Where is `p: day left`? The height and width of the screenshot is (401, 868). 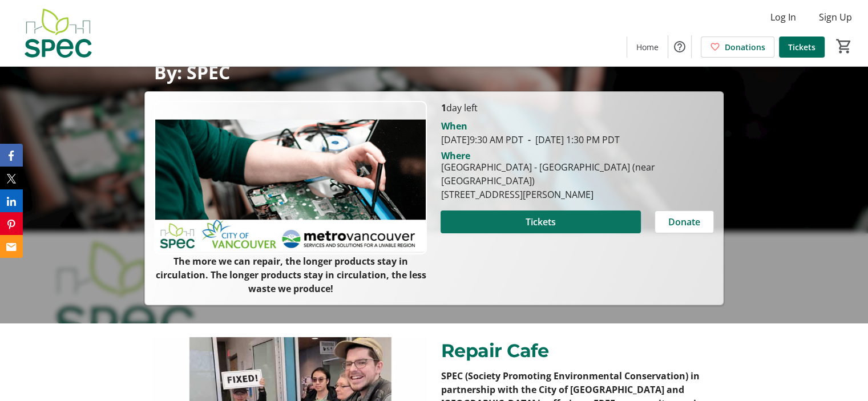
p: day left is located at coordinates (577, 108).